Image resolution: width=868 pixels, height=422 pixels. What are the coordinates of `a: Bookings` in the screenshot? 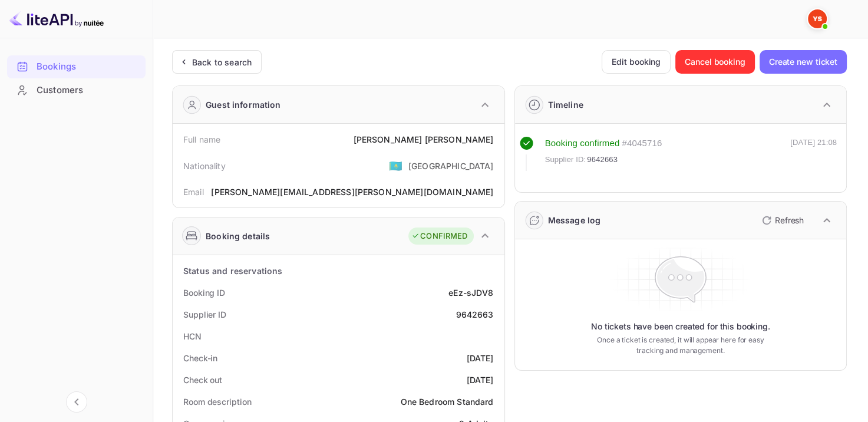 It's located at (76, 66).